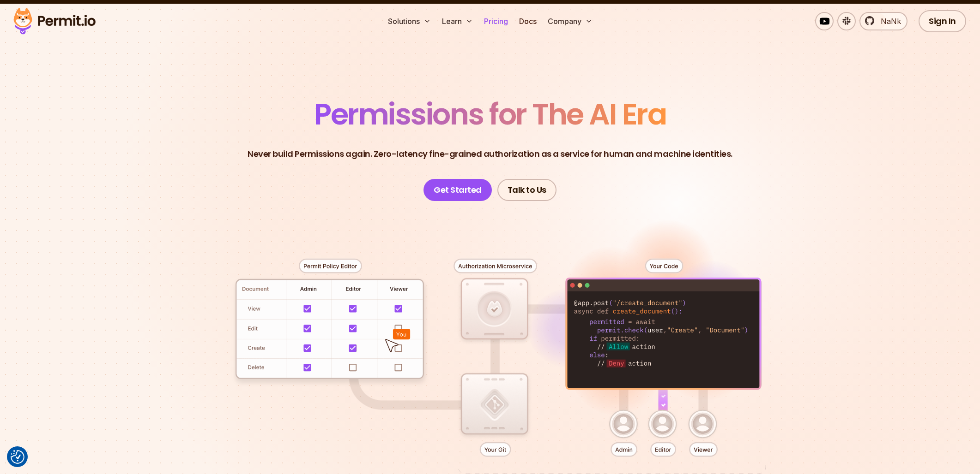  Describe the element at coordinates (490, 154) in the screenshot. I see `p: Never build Permissions again. Zero-latency fine-grained authorization as a service for human and...` at that location.